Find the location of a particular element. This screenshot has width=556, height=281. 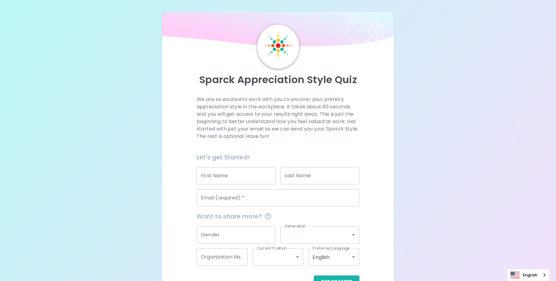

p: We are so excited to work with you to uncover your primary appreciation style in the workplace. I... is located at coordinates (278, 118).